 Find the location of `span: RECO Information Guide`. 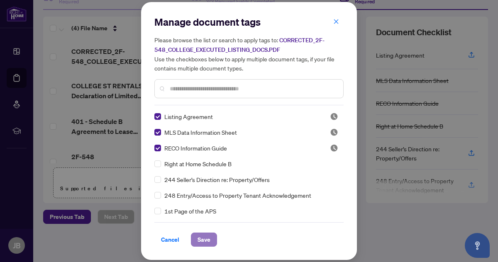

span: RECO Information Guide is located at coordinates (196, 148).